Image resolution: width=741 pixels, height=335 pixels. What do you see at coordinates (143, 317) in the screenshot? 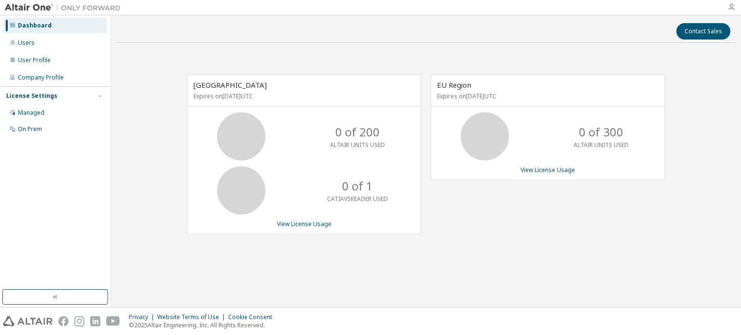
I see `div: Privacy` at bounding box center [143, 317].